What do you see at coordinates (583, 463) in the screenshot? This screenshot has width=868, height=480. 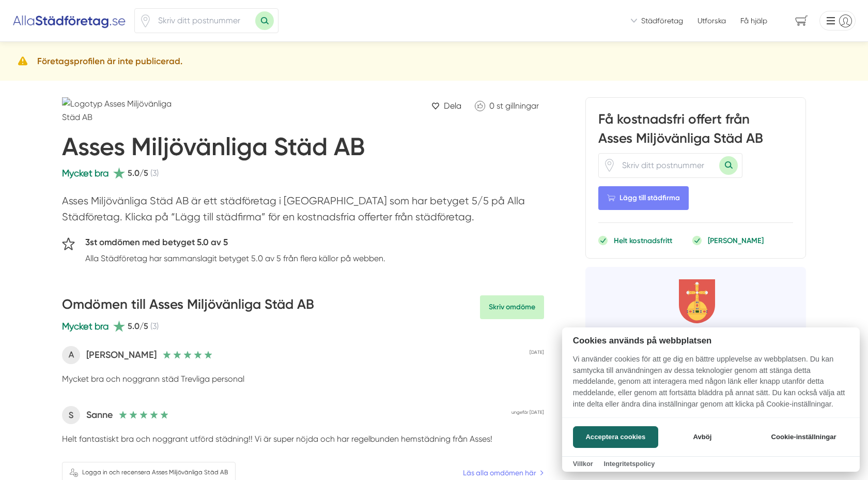 I see `a: Villkor` at bounding box center [583, 463].